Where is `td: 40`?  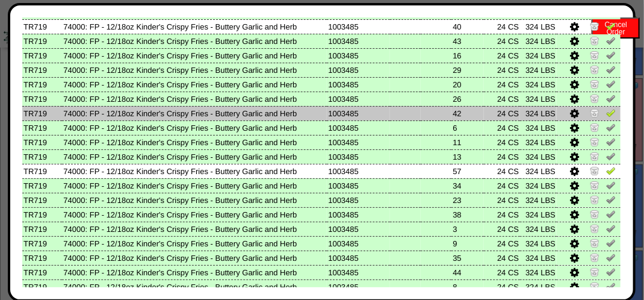
td: 40 is located at coordinates (467, 27).